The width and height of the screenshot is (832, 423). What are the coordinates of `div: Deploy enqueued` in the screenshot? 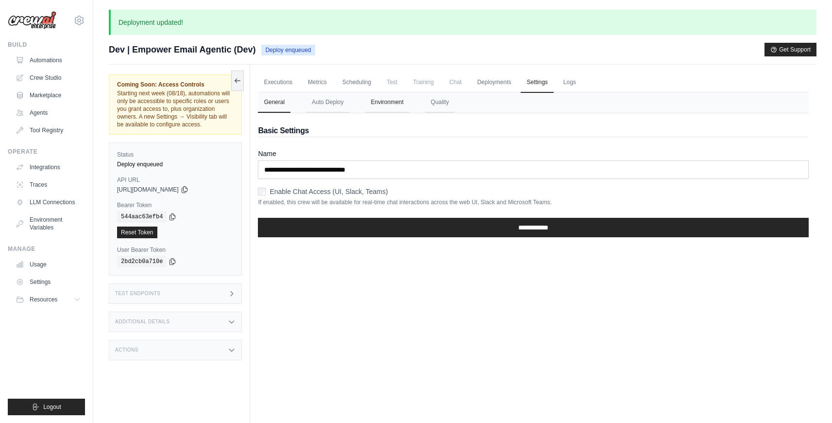 It's located at (175, 164).